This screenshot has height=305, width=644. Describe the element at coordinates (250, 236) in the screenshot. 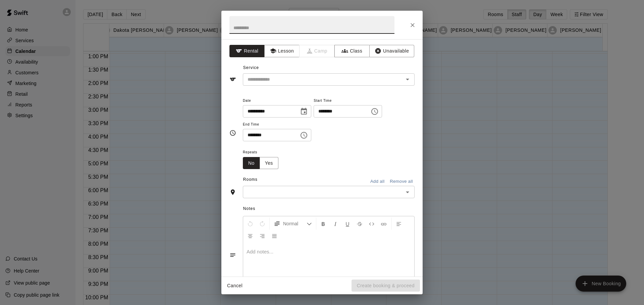

I see `button: Center Align` at that location.